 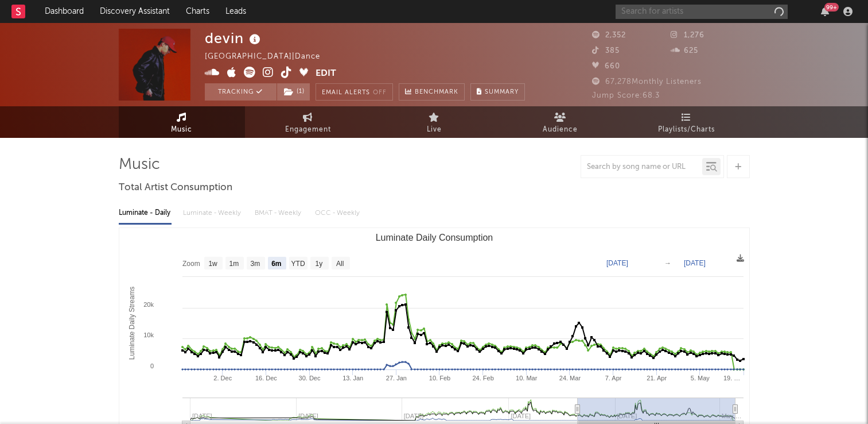 What do you see at coordinates (626, 95) in the screenshot?
I see `span: Jump Score: 68.3` at bounding box center [626, 95].